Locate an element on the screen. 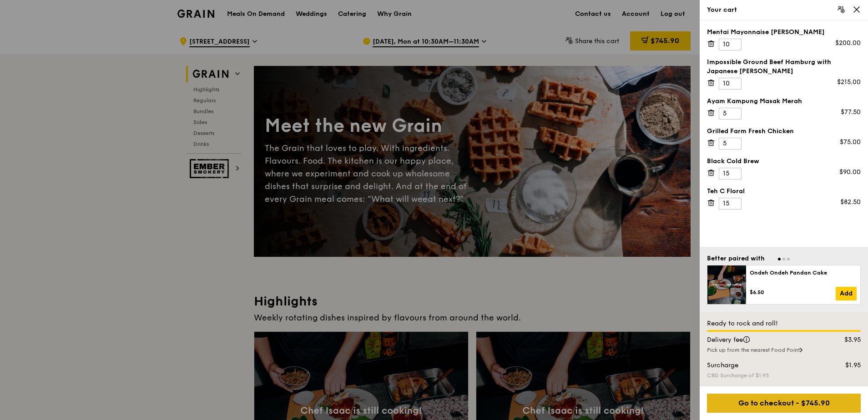  div: $82.50 is located at coordinates (850, 203).